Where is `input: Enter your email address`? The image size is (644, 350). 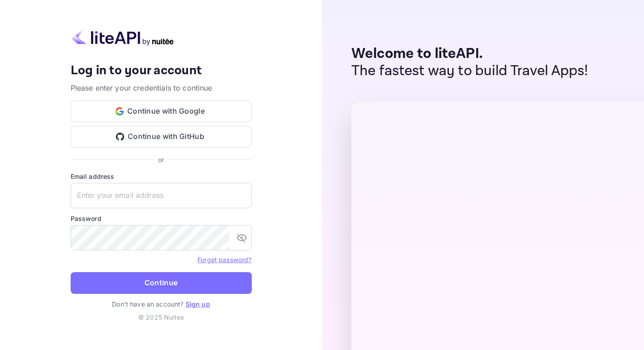
input: Enter your email address is located at coordinates (161, 196).